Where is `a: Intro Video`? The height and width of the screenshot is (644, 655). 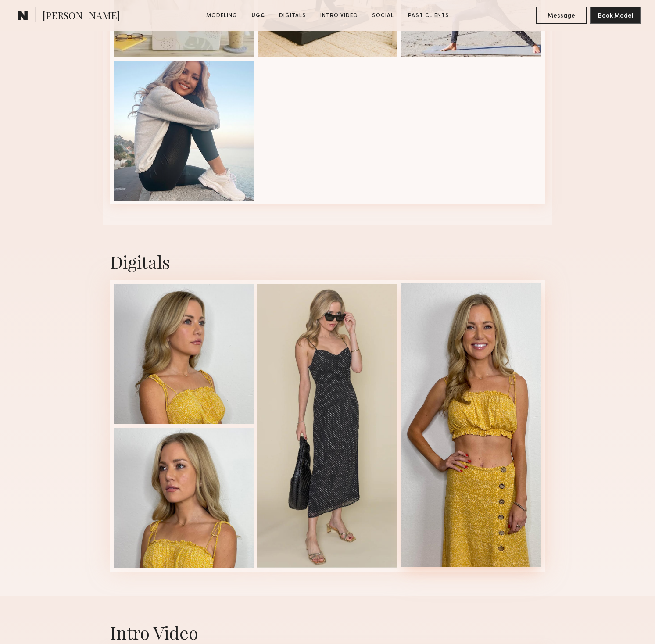 a: Intro Video is located at coordinates (339, 16).